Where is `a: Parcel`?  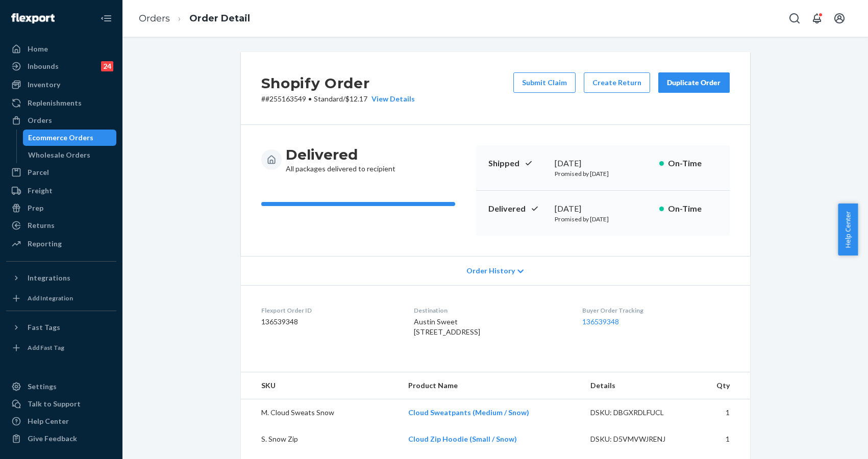
a: Parcel is located at coordinates (61, 172).